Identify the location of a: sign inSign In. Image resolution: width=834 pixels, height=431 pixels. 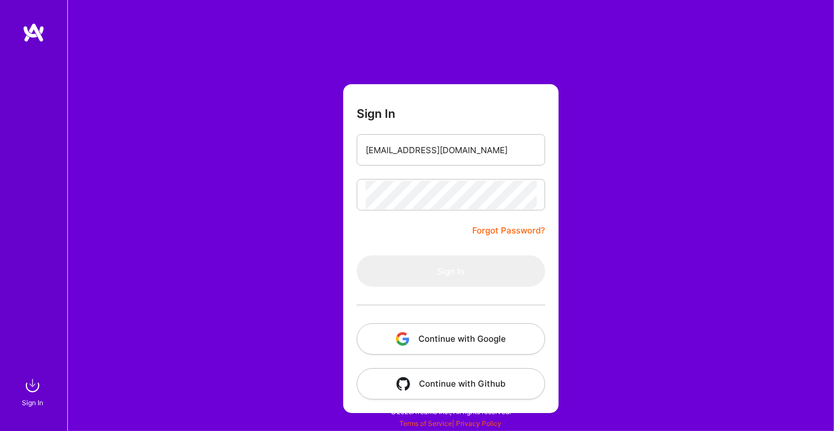
(34, 391).